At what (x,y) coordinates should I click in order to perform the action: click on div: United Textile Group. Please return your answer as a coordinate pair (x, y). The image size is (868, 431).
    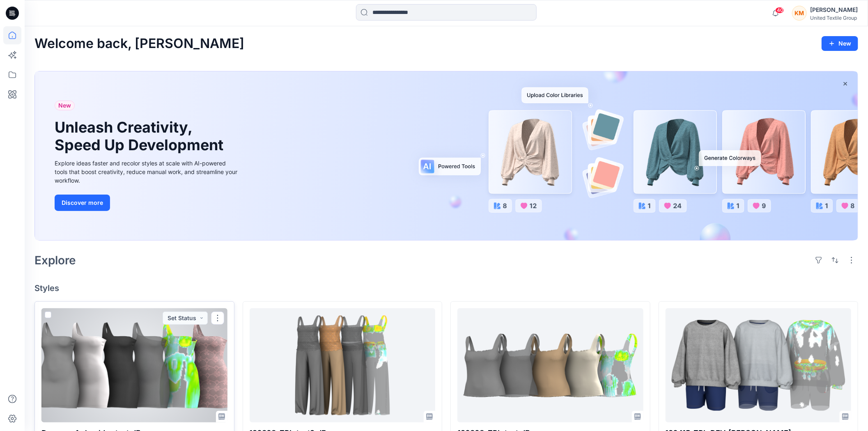
    Looking at the image, I should click on (834, 18).